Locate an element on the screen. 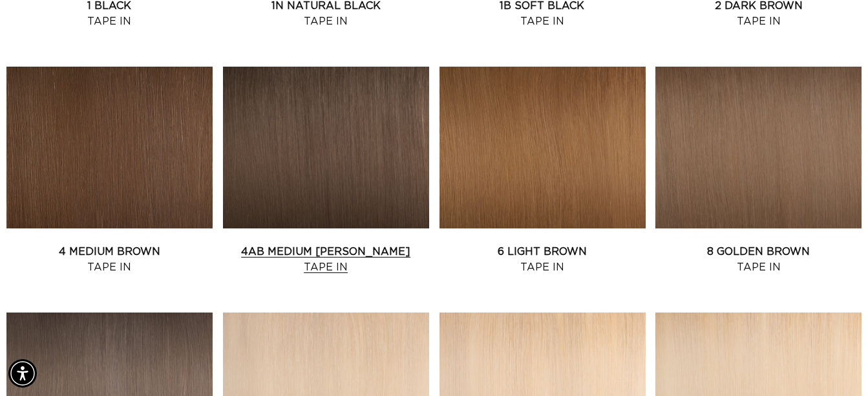 The image size is (868, 396). div: Chat Widget is located at coordinates (723, 208).